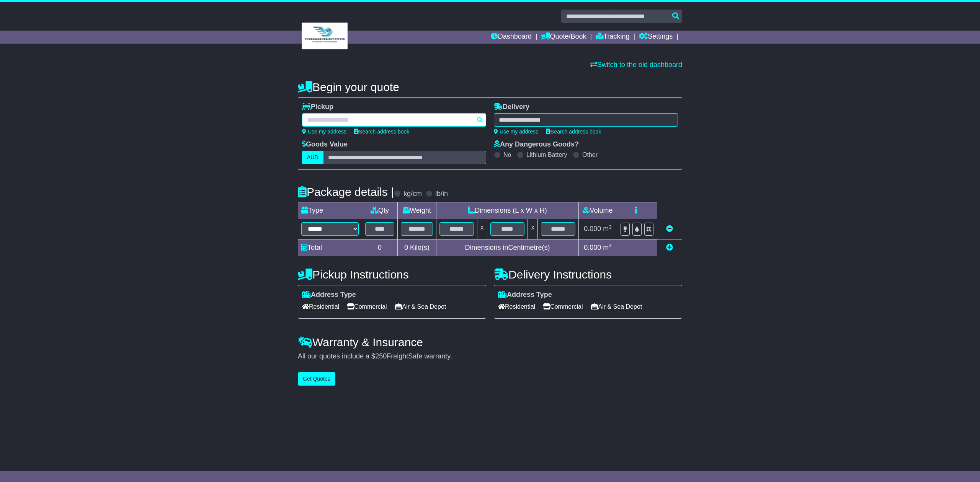 The image size is (980, 482). I want to click on h4: Package details |, so click(345, 192).